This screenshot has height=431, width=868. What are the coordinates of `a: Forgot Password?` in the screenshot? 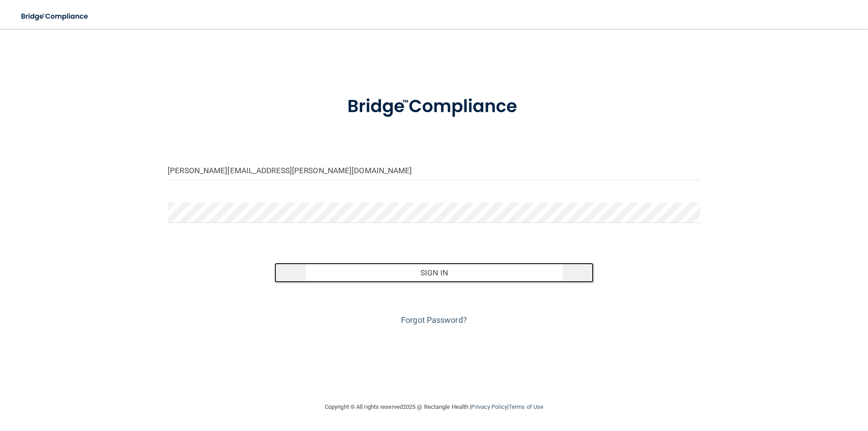 It's located at (434, 320).